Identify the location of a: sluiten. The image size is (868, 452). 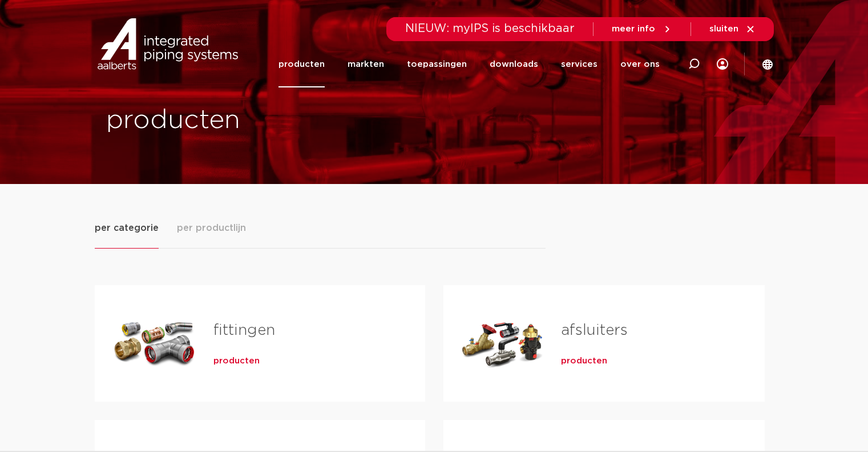
(732, 29).